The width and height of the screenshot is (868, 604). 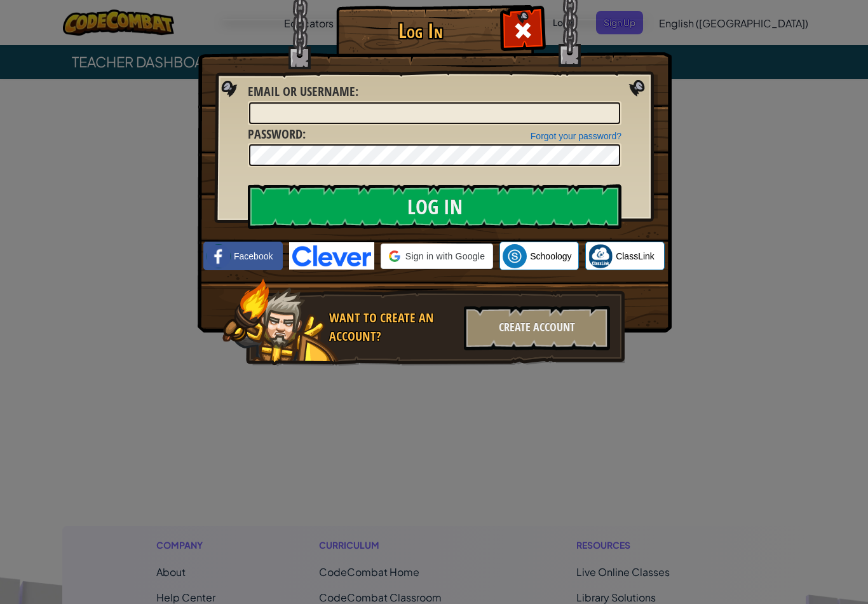 I want to click on span: ClassLink, so click(x=635, y=256).